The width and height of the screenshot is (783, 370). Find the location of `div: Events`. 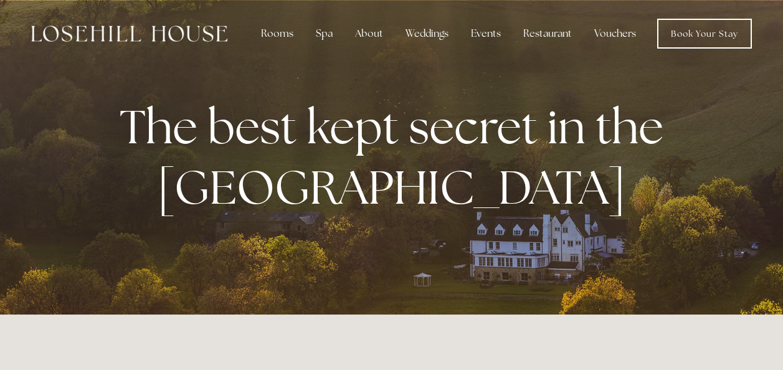

div: Events is located at coordinates (486, 34).